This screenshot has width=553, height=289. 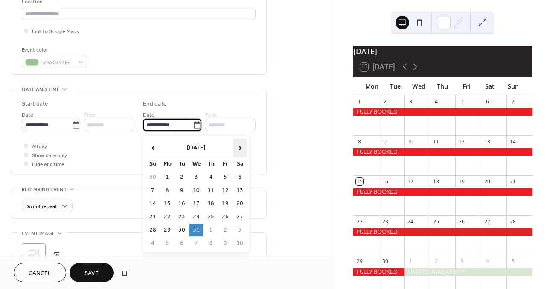 I want to click on a: Cancel, so click(x=40, y=273).